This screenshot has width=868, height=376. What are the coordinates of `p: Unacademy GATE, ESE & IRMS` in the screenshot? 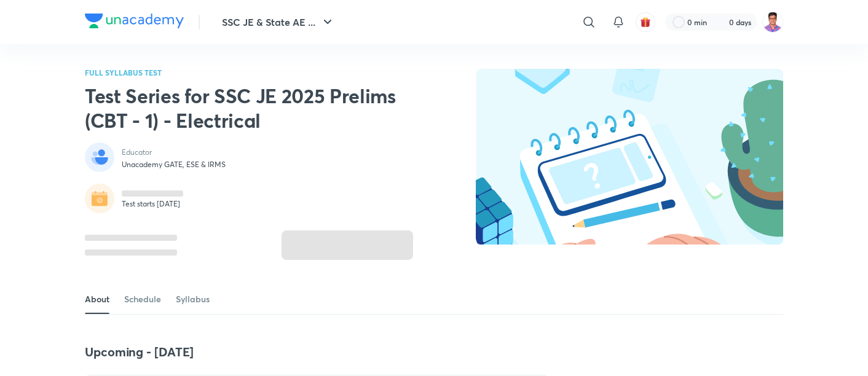 It's located at (173, 164).